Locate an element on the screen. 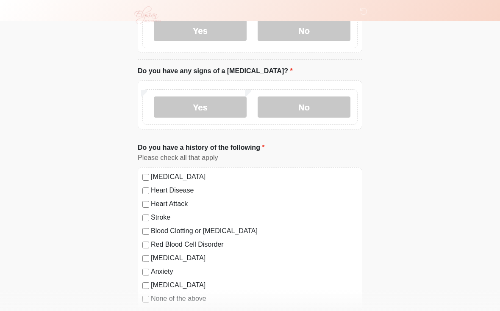 The height and width of the screenshot is (311, 500). input: Heart Disease is located at coordinates (146, 191).